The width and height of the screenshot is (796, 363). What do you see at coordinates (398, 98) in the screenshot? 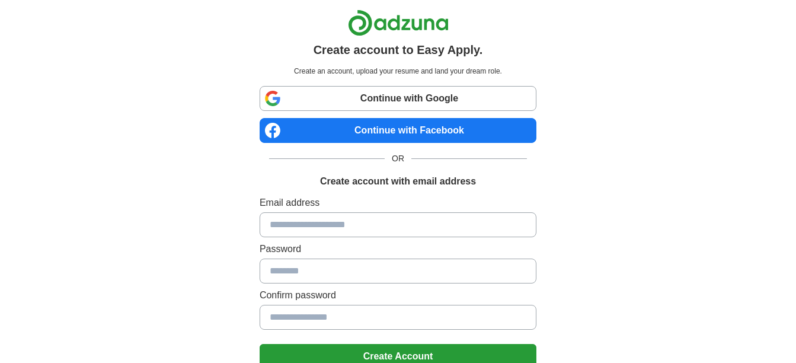
I see `a: Continue with Google` at bounding box center [398, 98].